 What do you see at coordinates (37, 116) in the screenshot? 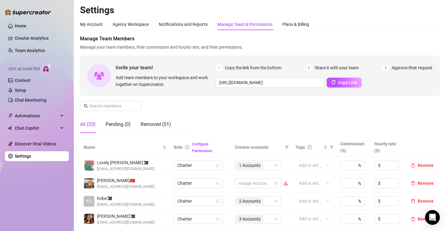
I see `span: Automations` at bounding box center [37, 116].